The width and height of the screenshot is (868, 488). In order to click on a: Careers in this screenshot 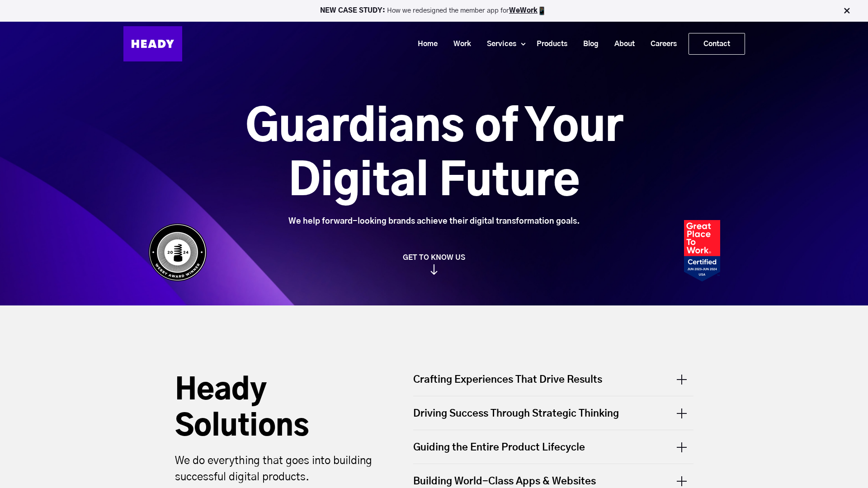, I will do `click(660, 44)`.